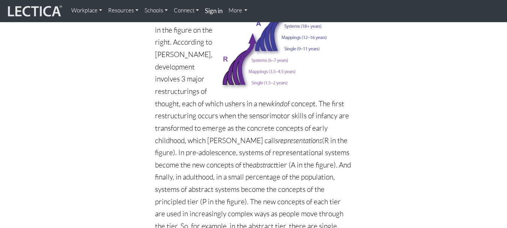 The height and width of the screenshot is (228, 507). I want to click on i: representations, so click(300, 140).